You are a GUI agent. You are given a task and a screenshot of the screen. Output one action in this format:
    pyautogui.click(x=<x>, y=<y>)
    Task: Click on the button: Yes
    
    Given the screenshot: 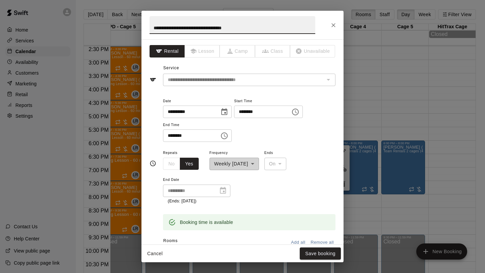 What is the action you would take?
    pyautogui.click(x=189, y=164)
    